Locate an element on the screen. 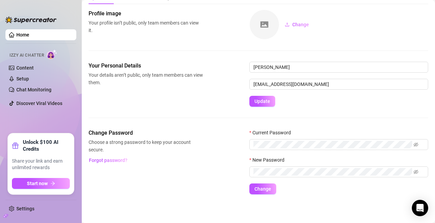 This screenshot has height=223, width=435. a: Chat Monitoring is located at coordinates (34, 90).